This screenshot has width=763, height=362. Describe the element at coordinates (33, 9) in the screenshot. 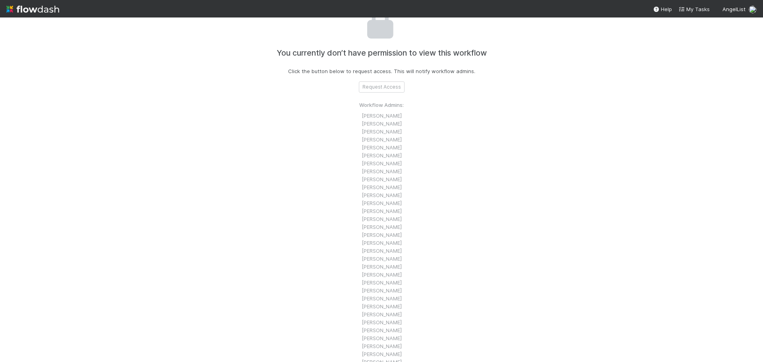

I see `img: logo-inverted-e16ddd16eac7371096b0.svg` at that location.